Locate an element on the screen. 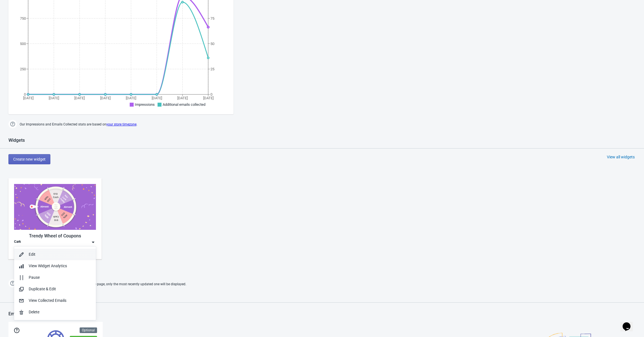 The height and width of the screenshot is (337, 644). a: your store timezone is located at coordinates (121, 124).